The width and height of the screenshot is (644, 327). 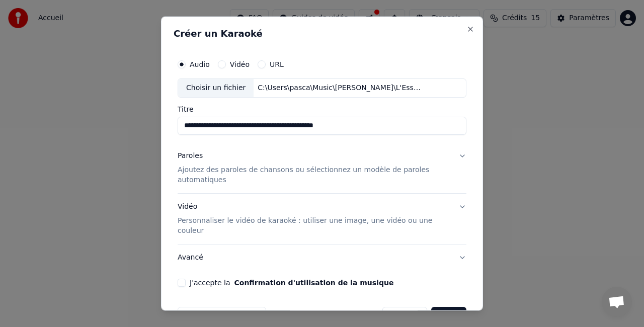 I want to click on button: VidéoPersonnaliser le vidéo de karaoké : utiliser une image, une vidéo ou une couleur, so click(x=322, y=218).